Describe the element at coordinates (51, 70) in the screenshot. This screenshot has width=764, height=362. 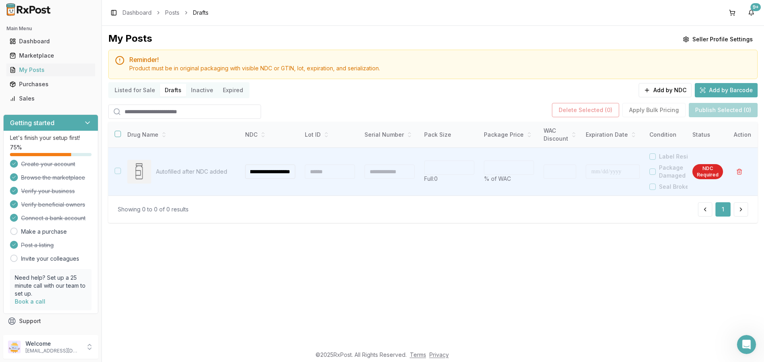
I see `button: My Posts` at that location.